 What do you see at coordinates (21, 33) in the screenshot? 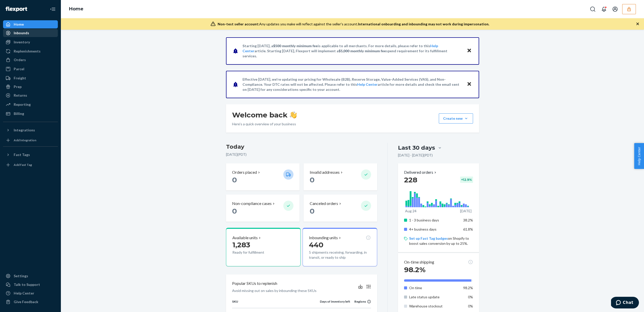
I see `div: Inbounds` at bounding box center [21, 33].